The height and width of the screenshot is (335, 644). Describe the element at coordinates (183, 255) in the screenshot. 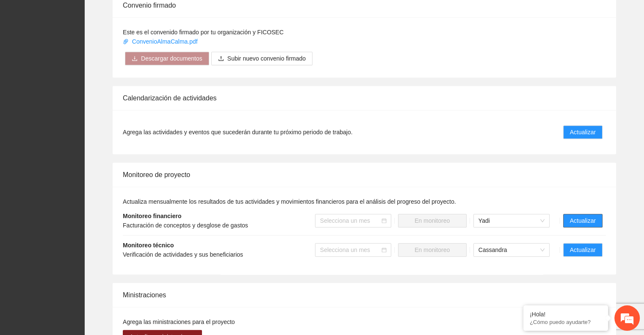

I see `span: Verificación de actividades y sus beneficiarios` at that location.